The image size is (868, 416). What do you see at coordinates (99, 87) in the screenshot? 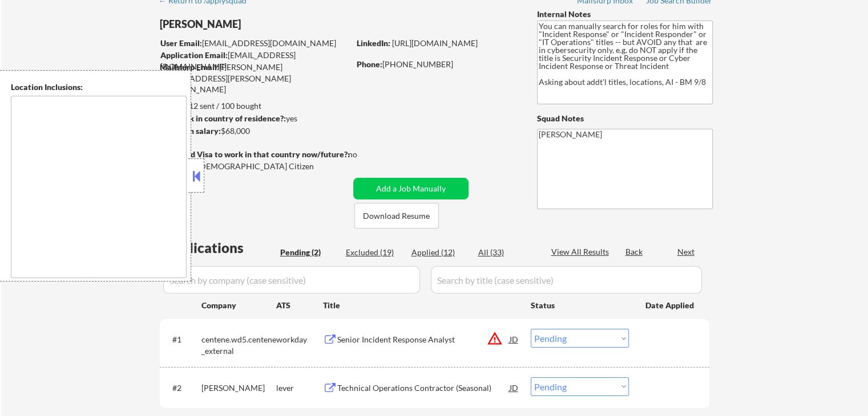
I see `div: Location Inclusions:` at bounding box center [99, 87].